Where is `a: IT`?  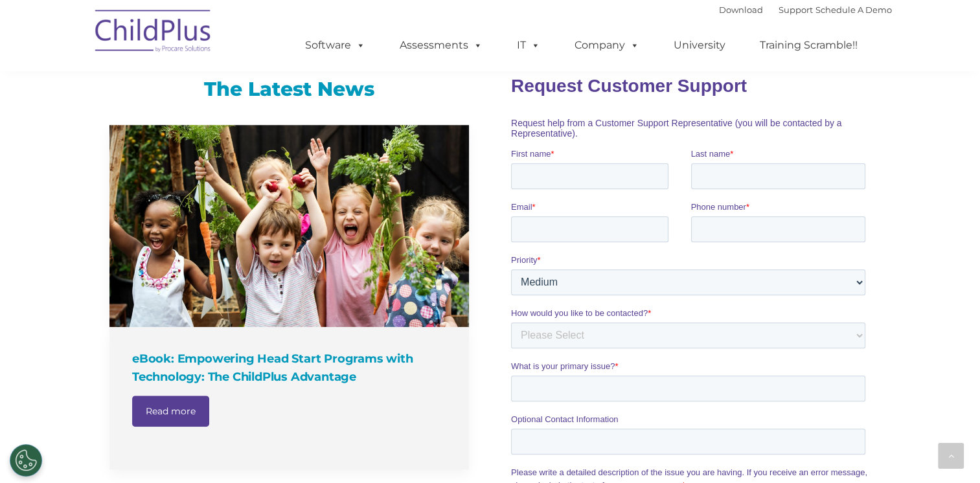
a: IT is located at coordinates (528, 45).